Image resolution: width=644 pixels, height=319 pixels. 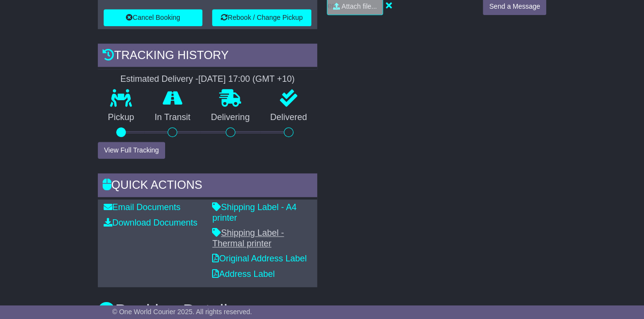 What do you see at coordinates (208, 57) in the screenshot?
I see `div: Tracking history` at bounding box center [208, 57].